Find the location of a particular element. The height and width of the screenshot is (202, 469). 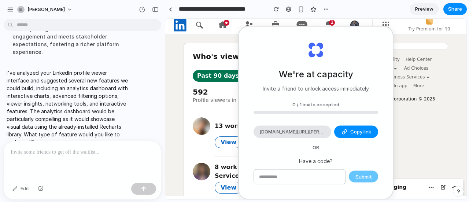

p: I've analyzed your LinkedIn profile viewer interface and suggested several new features we could ... is located at coordinates (68, 107).